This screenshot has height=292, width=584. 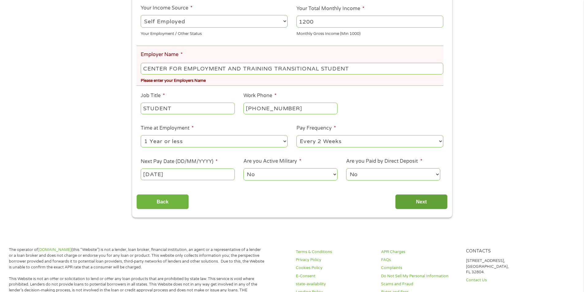 I want to click on a: Contact Us, so click(x=505, y=280).